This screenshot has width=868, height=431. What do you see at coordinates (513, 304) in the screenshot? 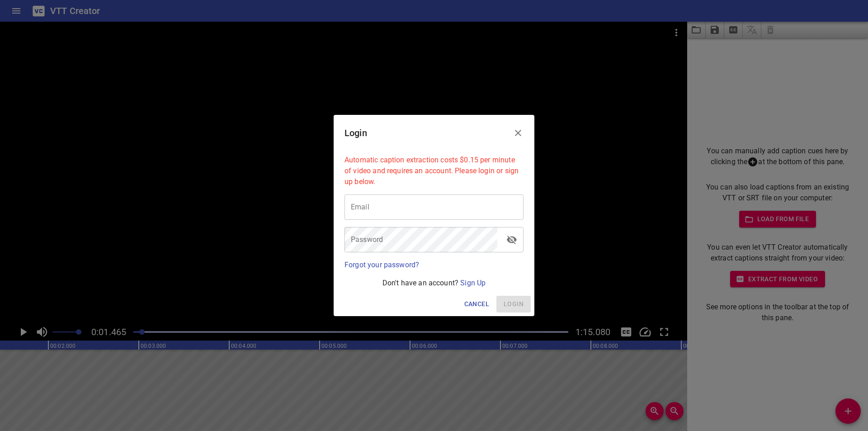
I see `span: Please enter your email and password above.` at bounding box center [513, 304].